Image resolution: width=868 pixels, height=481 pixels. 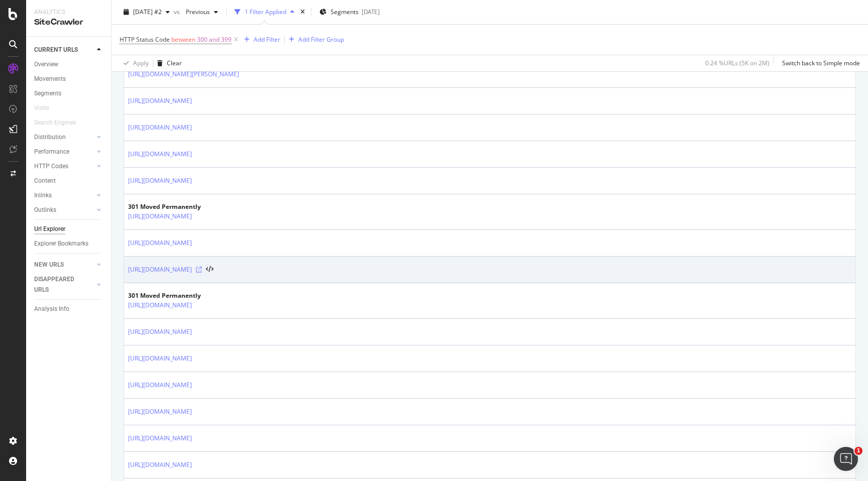 I want to click on button: Clear, so click(x=168, y=63).